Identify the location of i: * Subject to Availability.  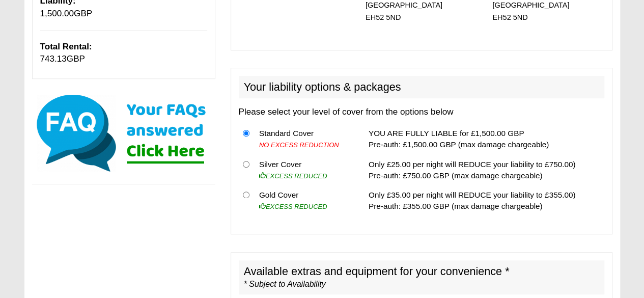
(285, 284).